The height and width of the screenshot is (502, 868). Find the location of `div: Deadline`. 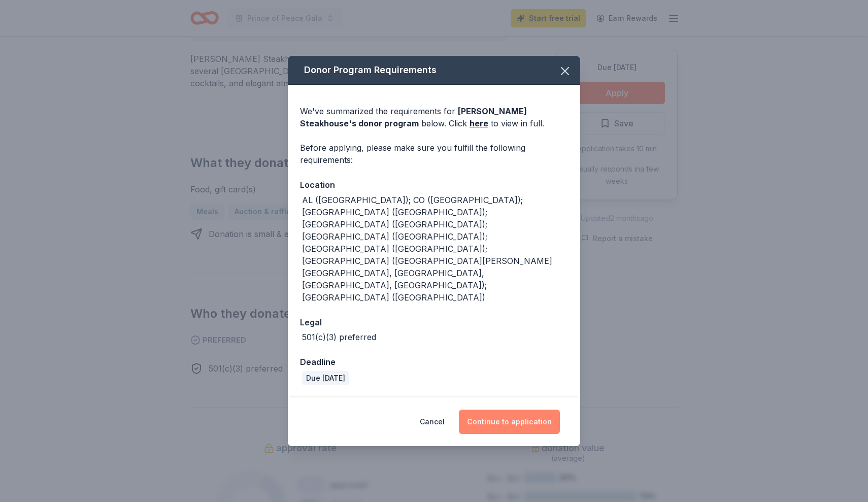

div: Deadline is located at coordinates (434, 362).